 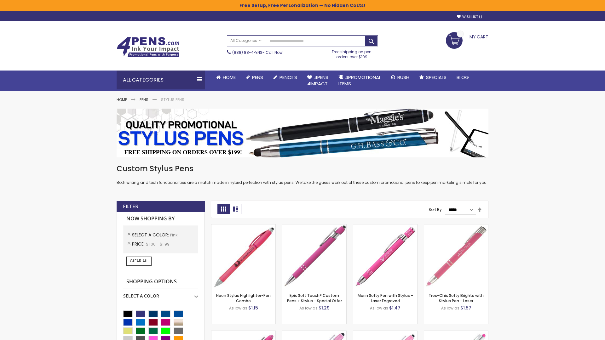 I want to click on img: 4Pens Custom Pens and Promotional Products, so click(x=148, y=47).